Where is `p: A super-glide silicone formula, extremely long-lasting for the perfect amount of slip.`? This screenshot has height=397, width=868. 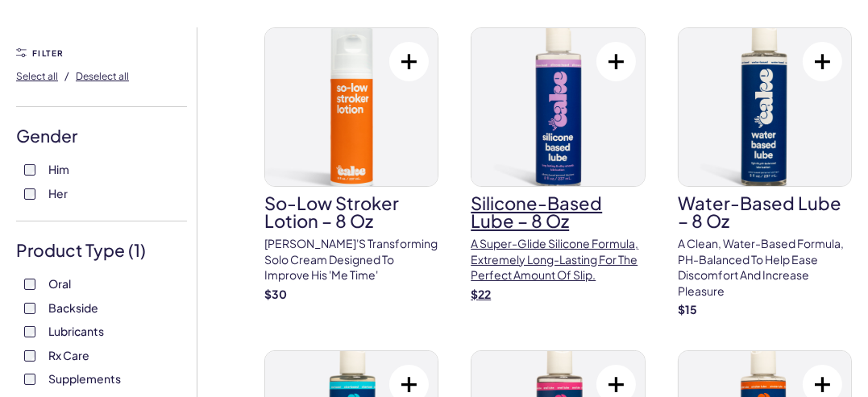
p: A super-glide silicone formula, extremely long-lasting for the perfect amount of slip. is located at coordinates (558, 259).